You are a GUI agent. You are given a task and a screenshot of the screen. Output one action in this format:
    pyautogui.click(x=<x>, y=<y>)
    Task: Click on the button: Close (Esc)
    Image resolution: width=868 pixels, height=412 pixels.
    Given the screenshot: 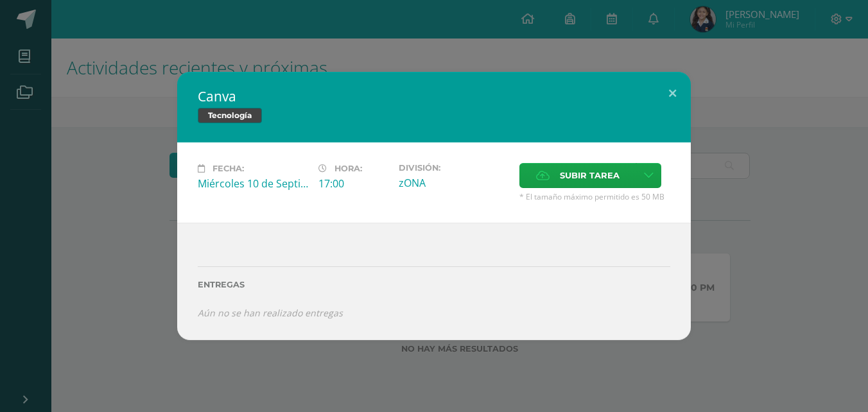 What is the action you would take?
    pyautogui.click(x=672, y=93)
    